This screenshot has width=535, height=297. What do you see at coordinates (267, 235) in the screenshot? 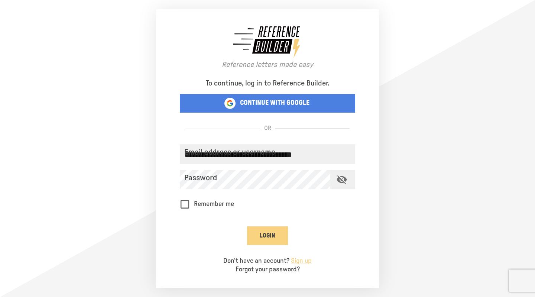
I see `button: Login` at bounding box center [267, 235].